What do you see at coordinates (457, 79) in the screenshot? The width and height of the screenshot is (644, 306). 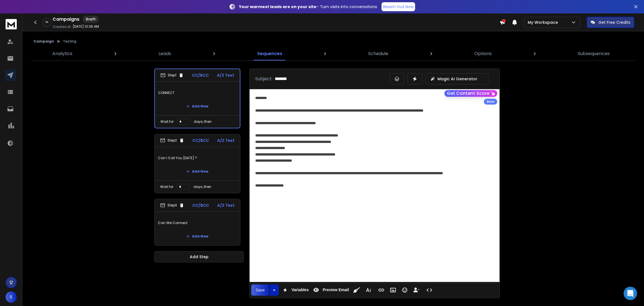 I see `p: Magic AI Generator` at bounding box center [457, 79].